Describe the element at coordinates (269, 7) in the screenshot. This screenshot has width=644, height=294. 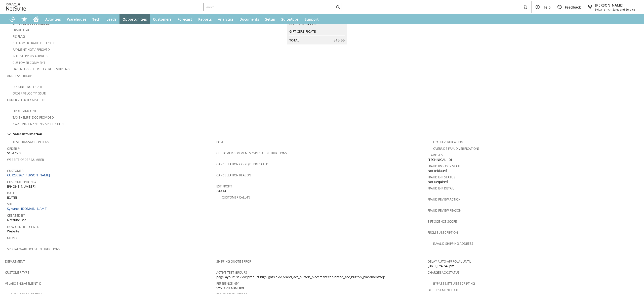
I see `input: Search` at that location.